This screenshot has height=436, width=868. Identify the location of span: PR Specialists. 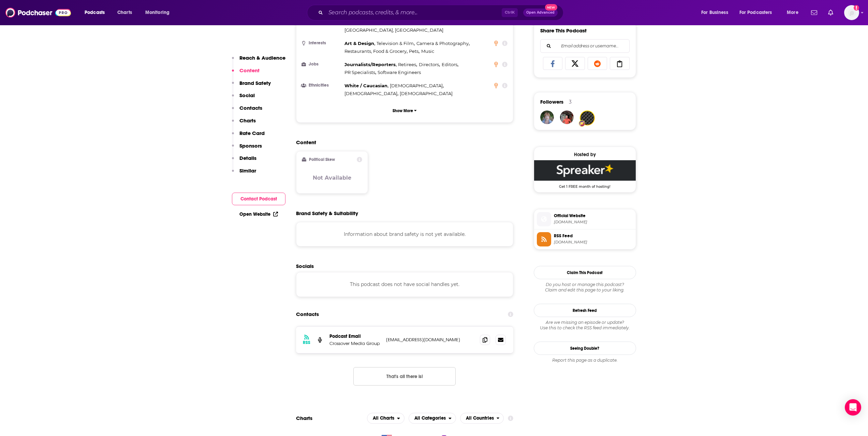
(360, 72).